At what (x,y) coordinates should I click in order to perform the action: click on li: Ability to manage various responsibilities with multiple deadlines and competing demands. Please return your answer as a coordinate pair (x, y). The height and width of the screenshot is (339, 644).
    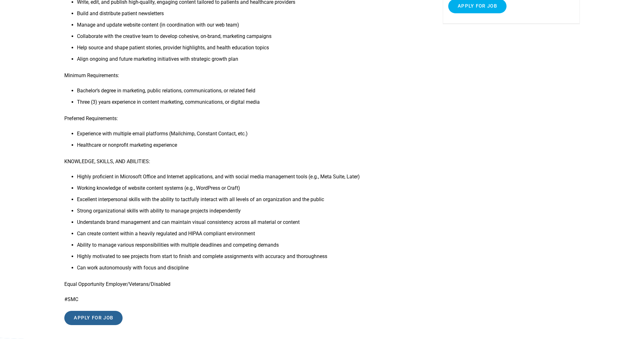
    Looking at the image, I should click on (247, 247).